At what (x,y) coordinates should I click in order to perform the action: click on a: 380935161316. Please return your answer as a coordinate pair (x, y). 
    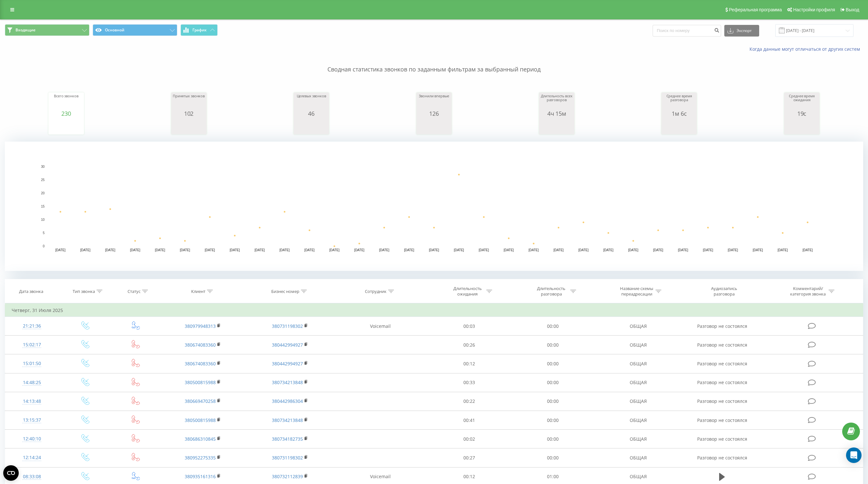
    Looking at the image, I should click on (200, 476).